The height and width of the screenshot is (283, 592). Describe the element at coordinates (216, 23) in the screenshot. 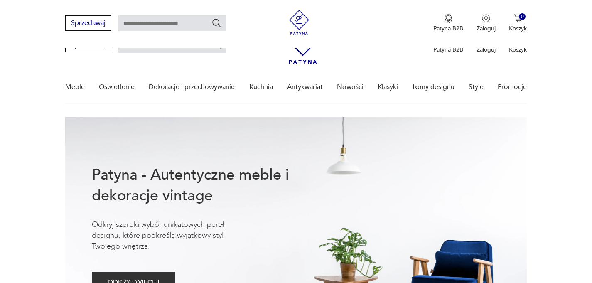

I see `button: Szukaj` at that location.